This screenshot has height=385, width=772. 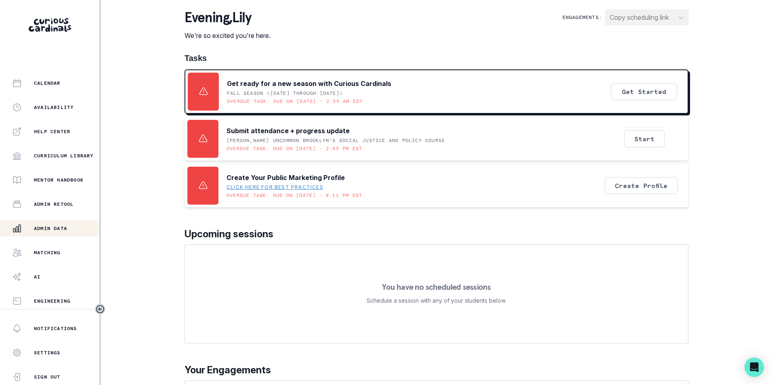 I want to click on p: Upcoming sessions, so click(x=436, y=234).